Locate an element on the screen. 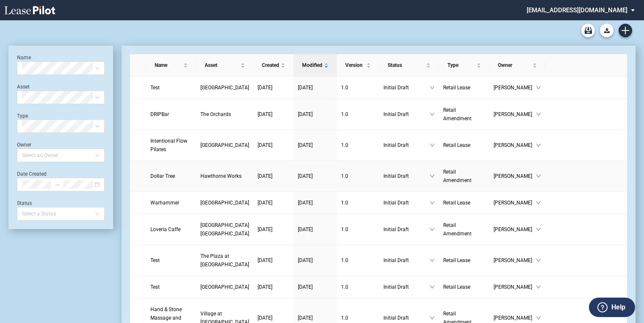 The width and height of the screenshot is (644, 323). a: Loveria Caffe is located at coordinates (171, 229).